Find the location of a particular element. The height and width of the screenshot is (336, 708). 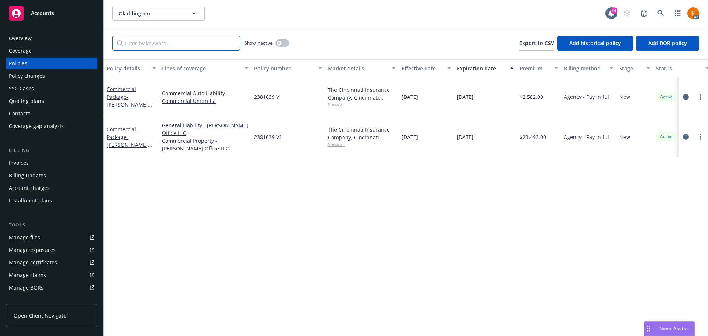

span: Accounts is located at coordinates (42, 13).